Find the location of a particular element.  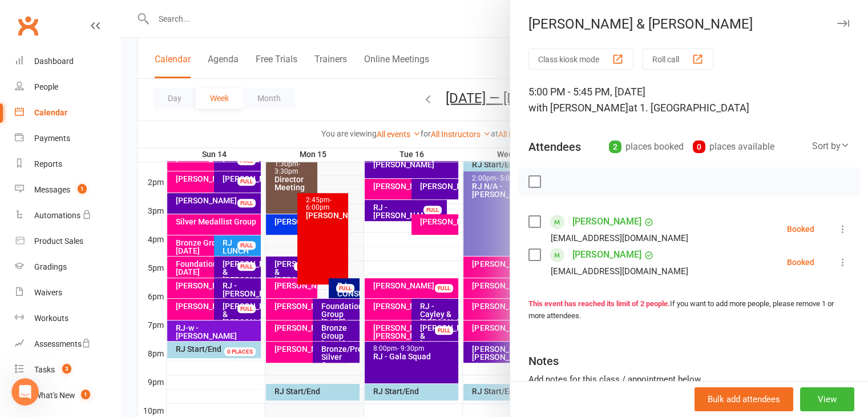

div: 2 is located at coordinates (615, 147).